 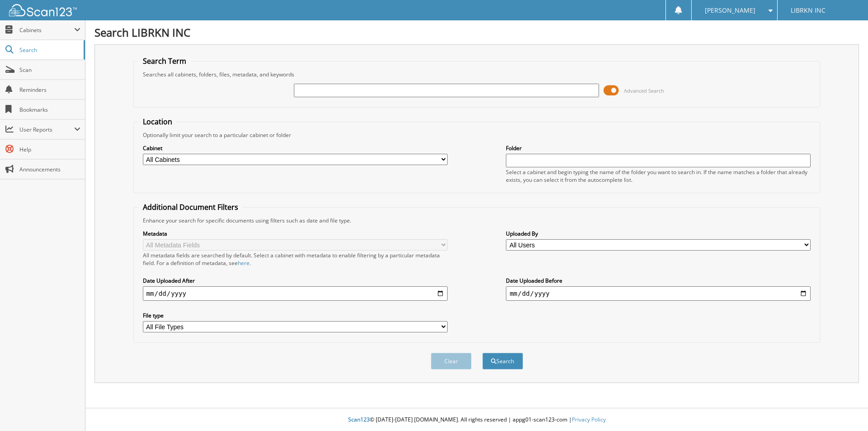 What do you see at coordinates (50, 50) in the screenshot?
I see `span: Search` at bounding box center [50, 50].